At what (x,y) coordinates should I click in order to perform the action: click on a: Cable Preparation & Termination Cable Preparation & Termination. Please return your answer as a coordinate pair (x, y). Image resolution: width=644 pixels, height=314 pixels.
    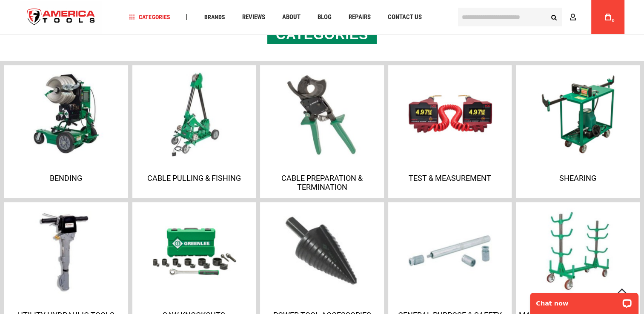
    Looking at the image, I should click on (322, 132).